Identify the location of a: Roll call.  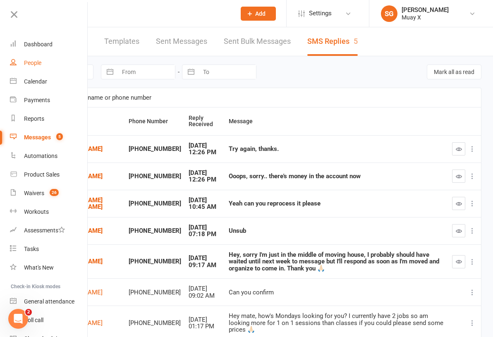
(49, 320).